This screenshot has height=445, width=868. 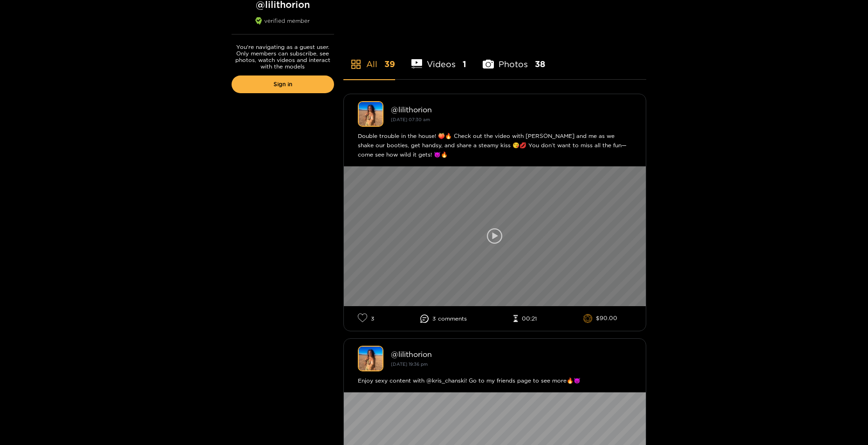 What do you see at coordinates (283, 26) in the screenshot?
I see `div: verified member` at bounding box center [283, 26].